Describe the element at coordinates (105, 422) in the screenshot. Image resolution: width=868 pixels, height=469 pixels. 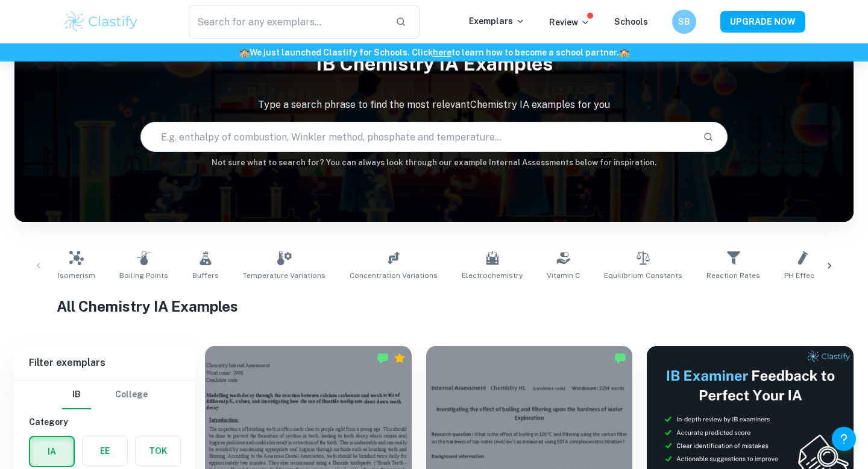
I see `h6: Category` at that location.